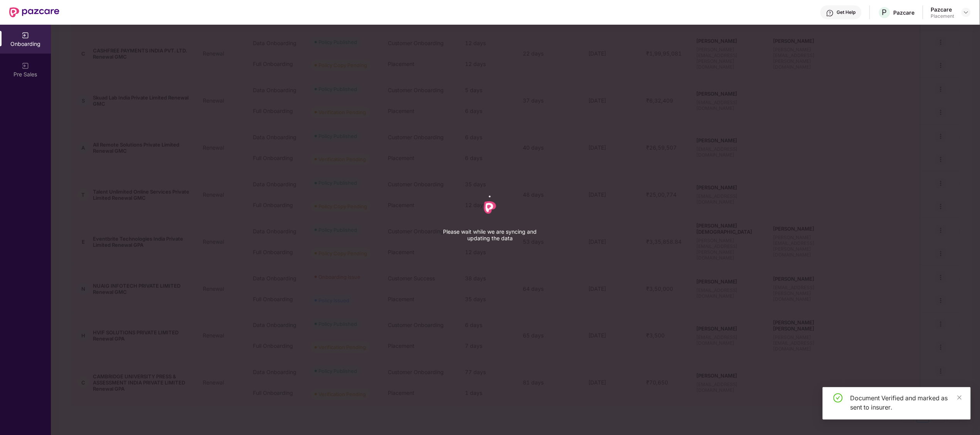 This screenshot has width=980, height=435. I want to click on div: animation, so click(490, 207).